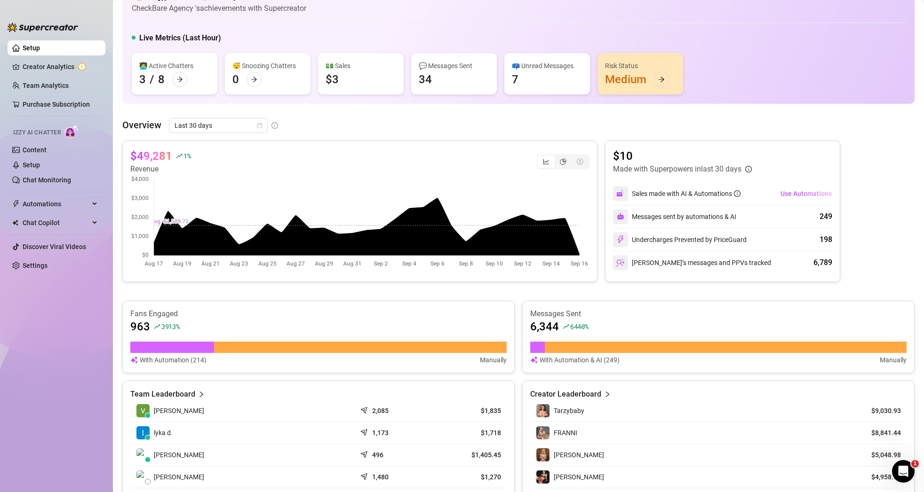 The height and width of the screenshot is (492, 924). What do you see at coordinates (425, 79) in the screenshot?
I see `div: 34` at bounding box center [425, 79].